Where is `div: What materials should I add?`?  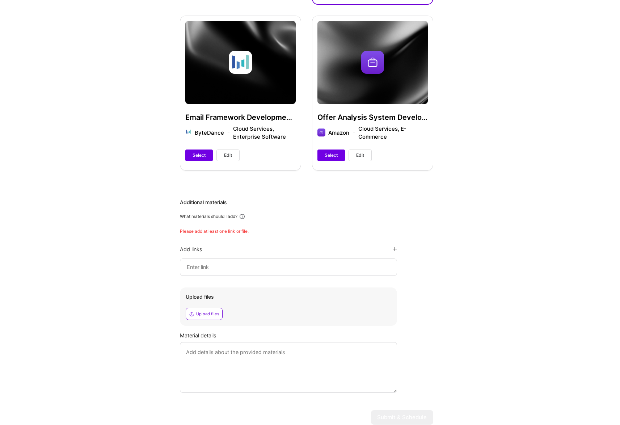 div: What materials should I add? is located at coordinates (208, 216).